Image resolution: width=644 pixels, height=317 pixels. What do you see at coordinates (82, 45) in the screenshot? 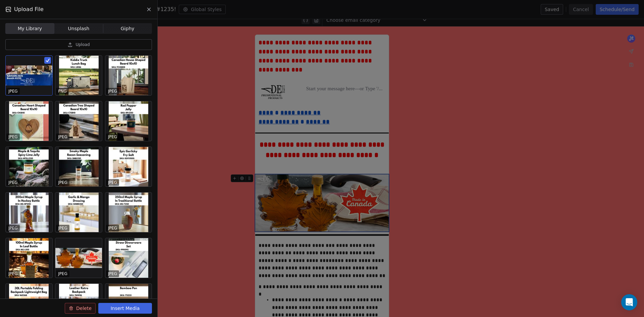
I see `span: Upload` at bounding box center [82, 45].